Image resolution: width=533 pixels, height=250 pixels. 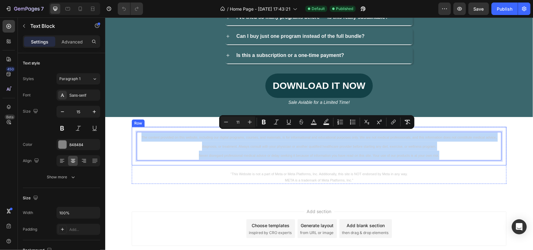 What do you see at coordinates (214, 138) in the screenshot?
I see `span: Never disregard professional medical advice or delay seeking it because of information you have r...` at bounding box center [214, 138].